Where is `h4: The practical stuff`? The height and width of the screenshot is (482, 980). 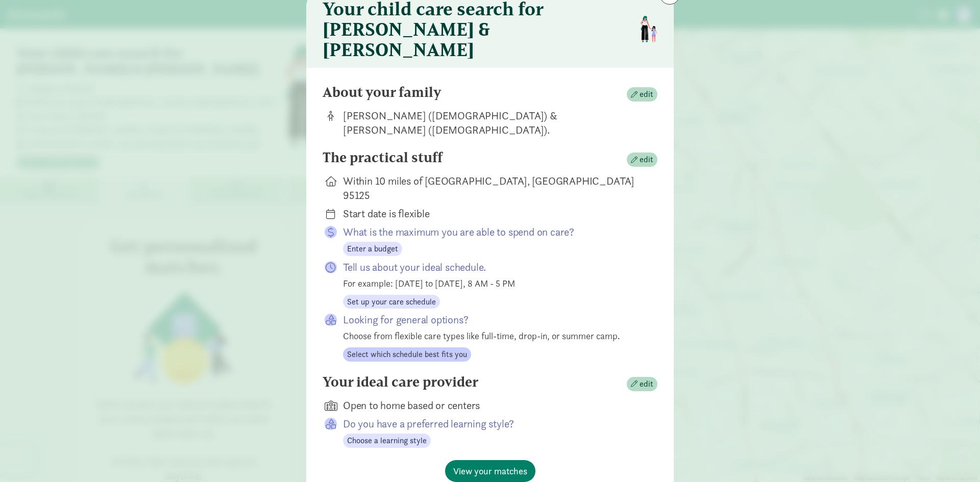
h4: The practical stuff is located at coordinates (382, 158).